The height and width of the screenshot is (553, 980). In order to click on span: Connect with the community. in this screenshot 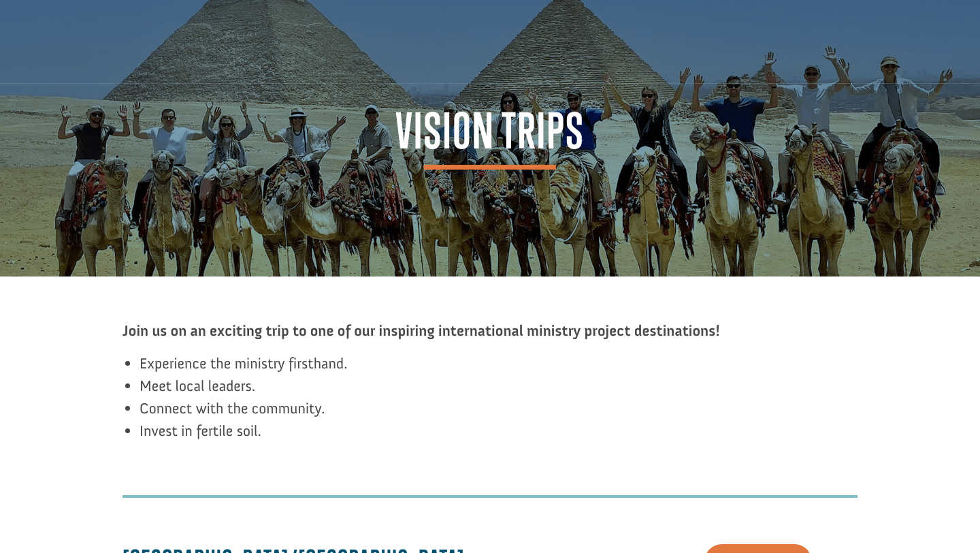, I will do `click(232, 408)`.